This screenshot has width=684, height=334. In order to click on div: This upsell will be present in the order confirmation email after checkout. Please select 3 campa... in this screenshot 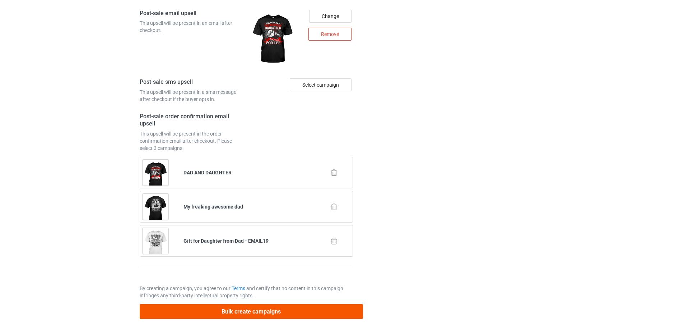, I will do `click(192, 141)`.